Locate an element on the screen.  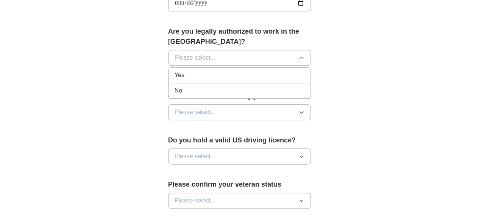
label: Do you hold a valid US driving licence? is located at coordinates (240, 140).